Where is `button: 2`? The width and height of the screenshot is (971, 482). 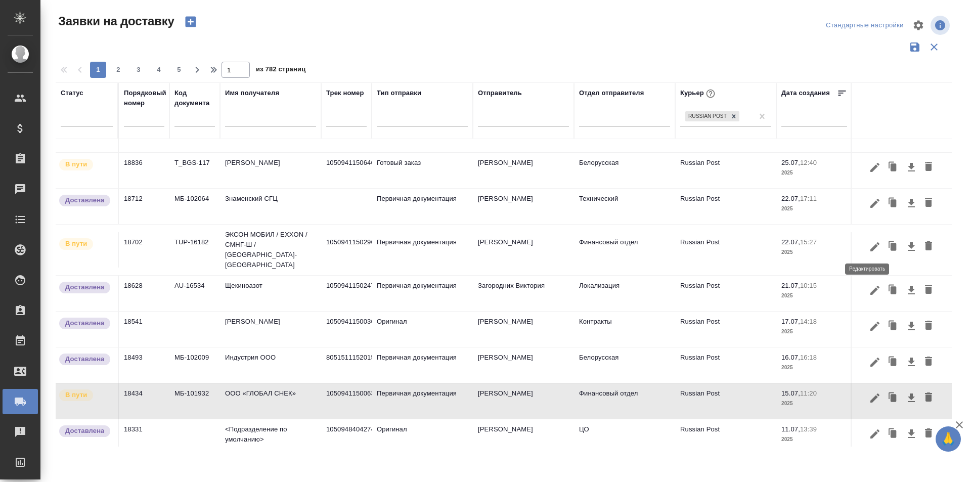 button: 2 is located at coordinates (118, 70).